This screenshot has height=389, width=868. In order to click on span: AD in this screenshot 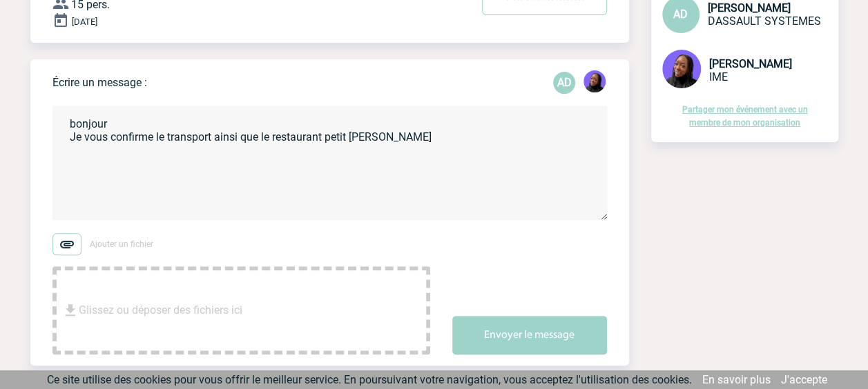, I will do `click(681, 14)`.